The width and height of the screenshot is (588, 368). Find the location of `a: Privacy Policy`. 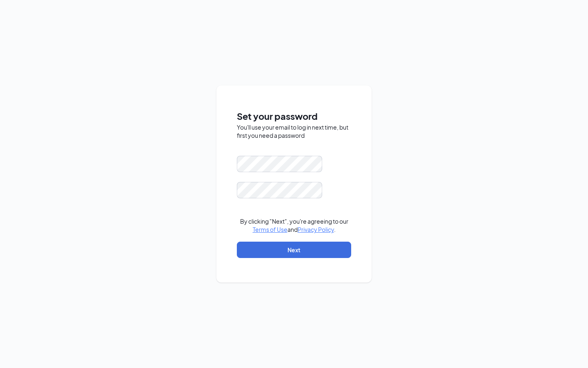

a: Privacy Policy is located at coordinates (316, 229).